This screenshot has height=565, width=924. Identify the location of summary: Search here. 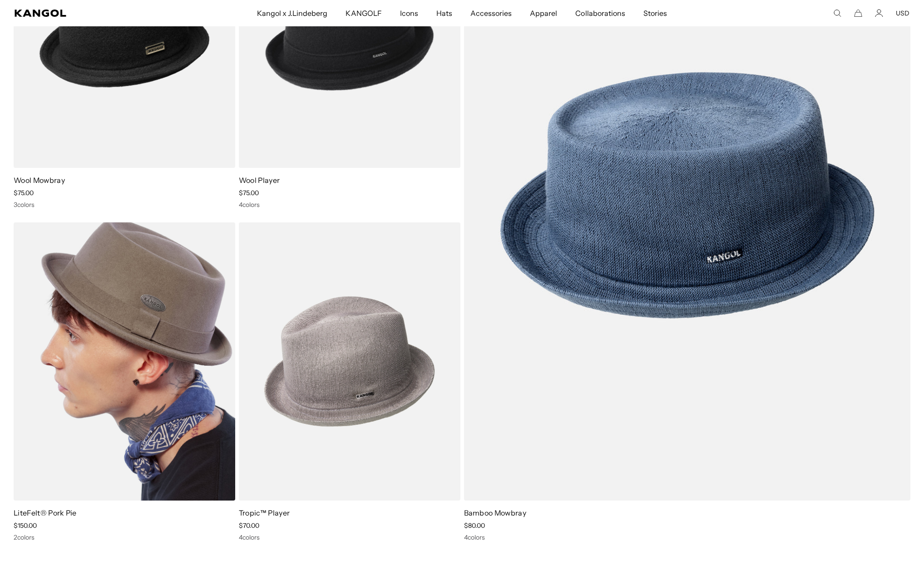
(837, 14).